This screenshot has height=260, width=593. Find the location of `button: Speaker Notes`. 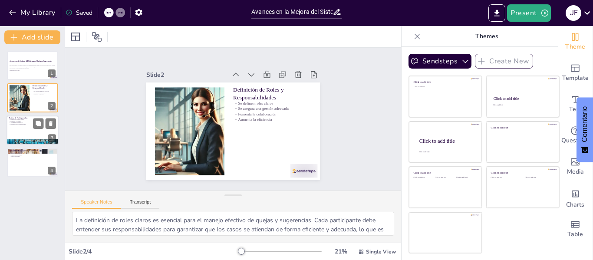

button: Speaker Notes is located at coordinates (96, 204).